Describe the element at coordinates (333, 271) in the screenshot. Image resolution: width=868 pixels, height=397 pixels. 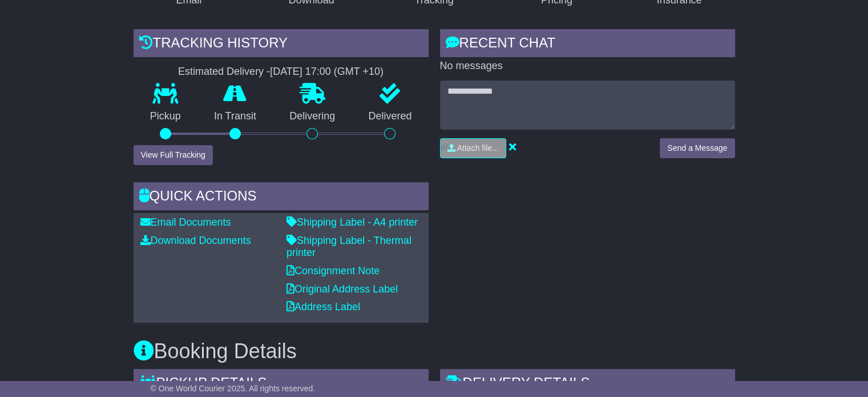
I see `a: Consignment Note` at that location.